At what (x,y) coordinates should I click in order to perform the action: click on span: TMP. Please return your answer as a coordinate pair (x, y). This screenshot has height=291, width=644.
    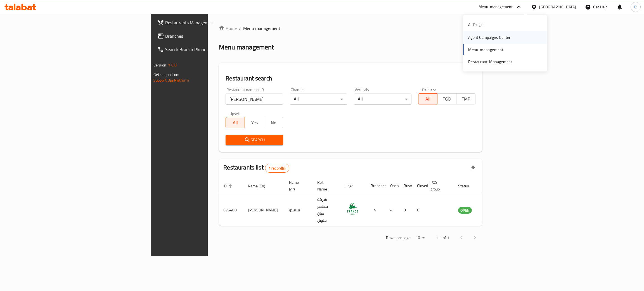
    Looking at the image, I should click on (466, 99).